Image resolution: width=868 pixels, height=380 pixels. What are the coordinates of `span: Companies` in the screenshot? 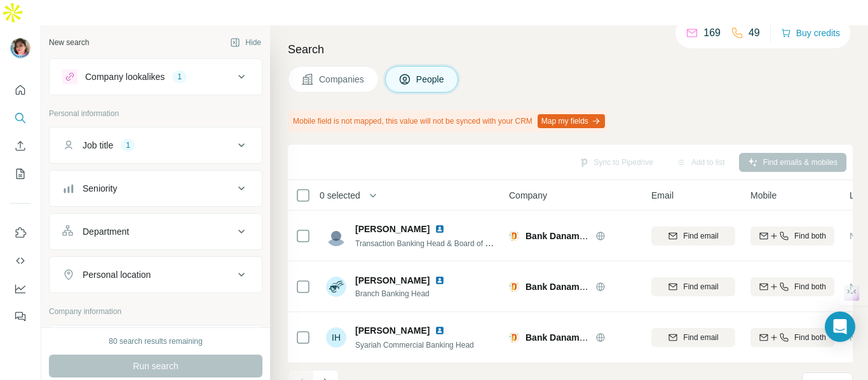 It's located at (342, 80).